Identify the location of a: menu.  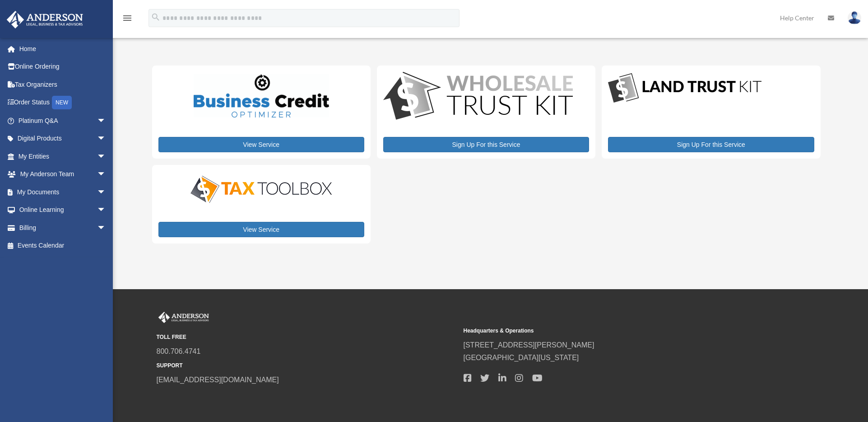
(127, 20).